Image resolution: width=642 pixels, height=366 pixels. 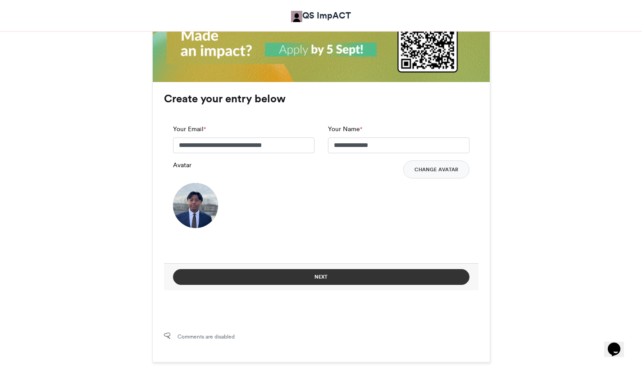 What do you see at coordinates (321, 99) in the screenshot?
I see `h3: Create your entry below` at bounding box center [321, 99].